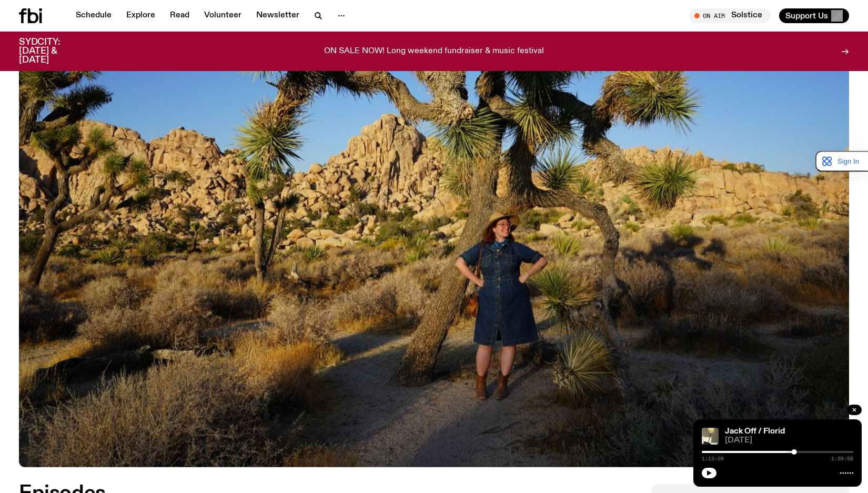 Image resolution: width=868 pixels, height=493 pixels. I want to click on button: Support Us, so click(814, 15).